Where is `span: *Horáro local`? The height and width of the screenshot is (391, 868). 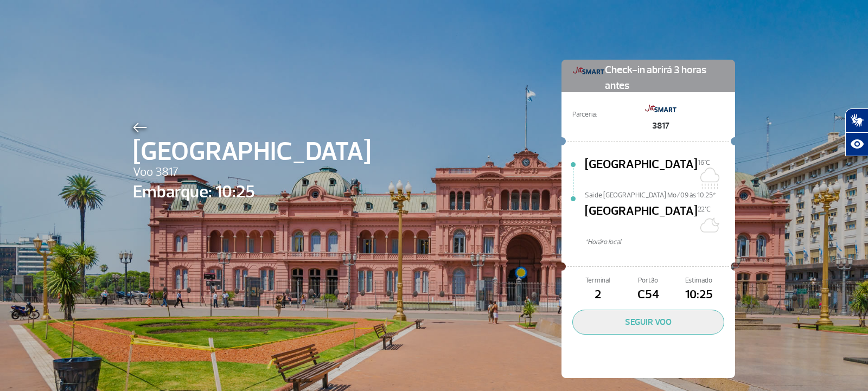
span: *Horáro local is located at coordinates (660, 242).